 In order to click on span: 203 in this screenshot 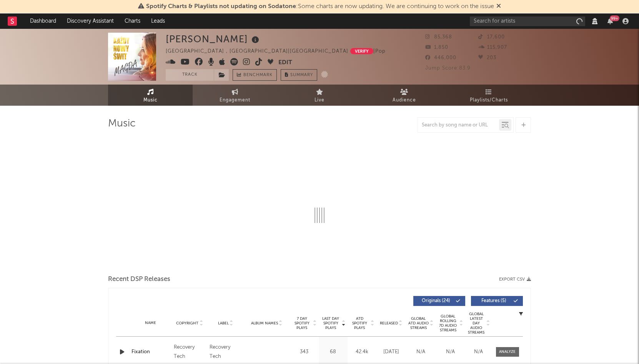, I will do `click(487, 58)`.